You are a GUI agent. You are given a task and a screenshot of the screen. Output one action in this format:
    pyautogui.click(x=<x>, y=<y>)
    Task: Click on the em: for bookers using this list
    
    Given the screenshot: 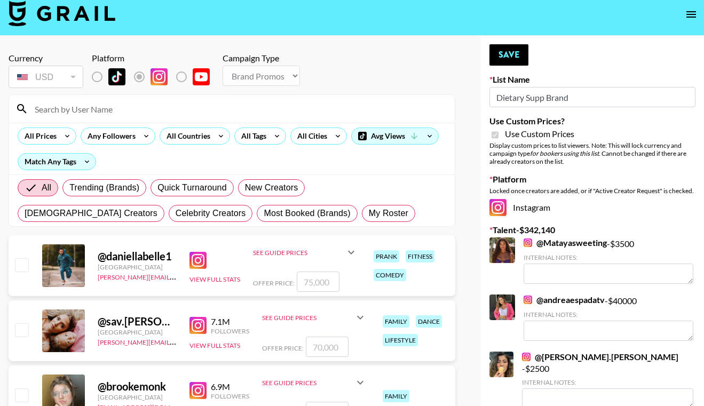 What is the action you would take?
    pyautogui.click(x=564, y=153)
    